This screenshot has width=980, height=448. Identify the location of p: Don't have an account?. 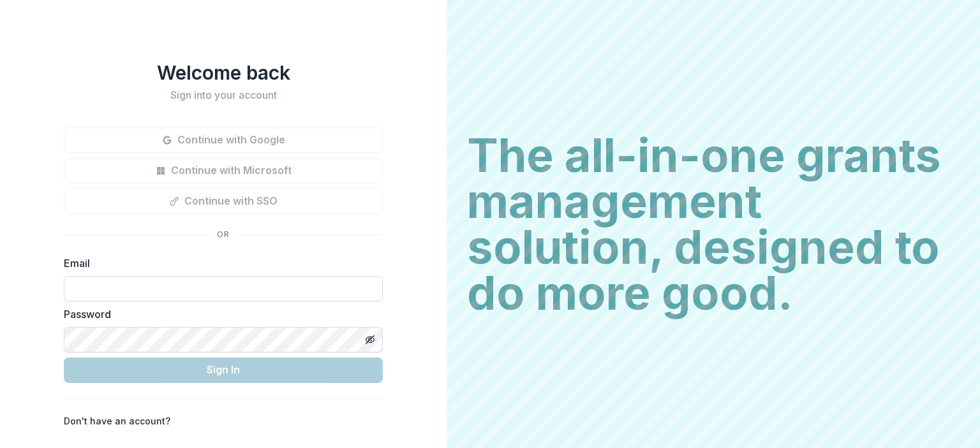
(117, 421).